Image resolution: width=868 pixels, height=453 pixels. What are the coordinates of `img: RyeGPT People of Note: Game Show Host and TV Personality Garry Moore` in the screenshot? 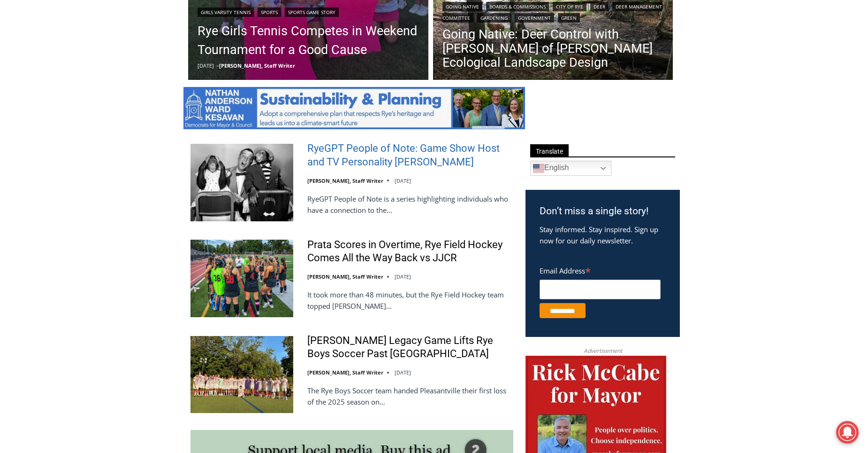 It's located at (241, 182).